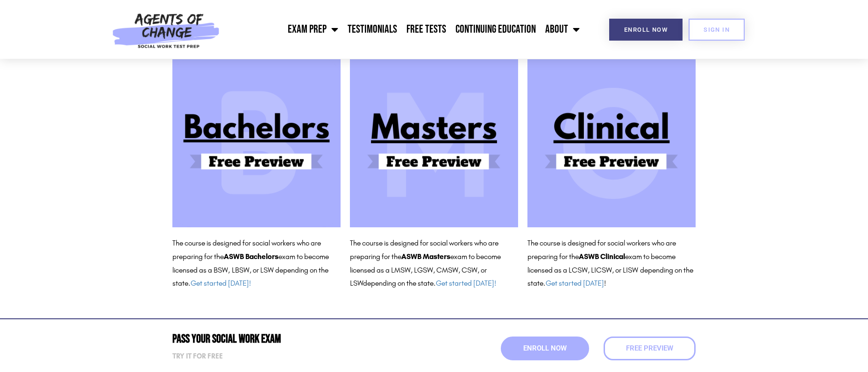 The height and width of the screenshot is (372, 868). What do you see at coordinates (716, 30) in the screenshot?
I see `a: SIGN IN` at bounding box center [716, 30].